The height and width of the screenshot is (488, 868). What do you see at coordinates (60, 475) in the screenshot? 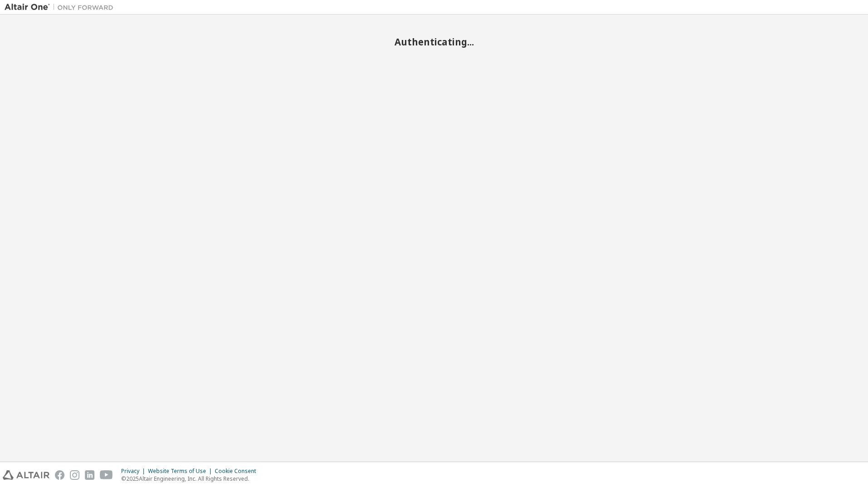
I see `img: facebook.svg` at bounding box center [60, 475].